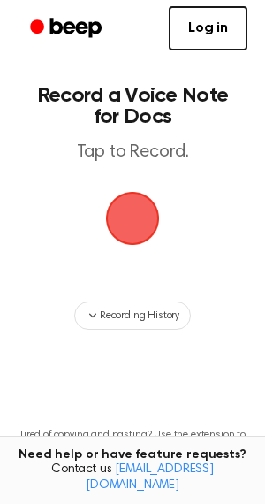 The image size is (265, 504). Describe the element at coordinates (67, 28) in the screenshot. I see `a: Beep` at that location.